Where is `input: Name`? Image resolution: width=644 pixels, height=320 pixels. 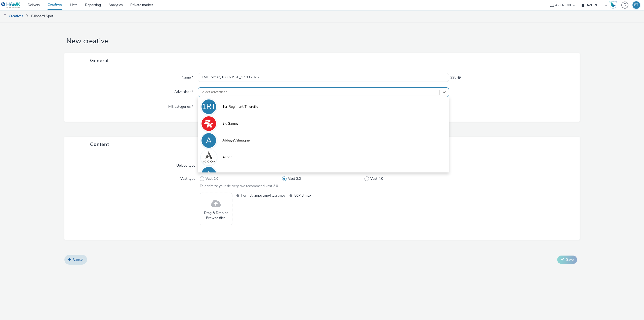
input: Name is located at coordinates (323, 77).